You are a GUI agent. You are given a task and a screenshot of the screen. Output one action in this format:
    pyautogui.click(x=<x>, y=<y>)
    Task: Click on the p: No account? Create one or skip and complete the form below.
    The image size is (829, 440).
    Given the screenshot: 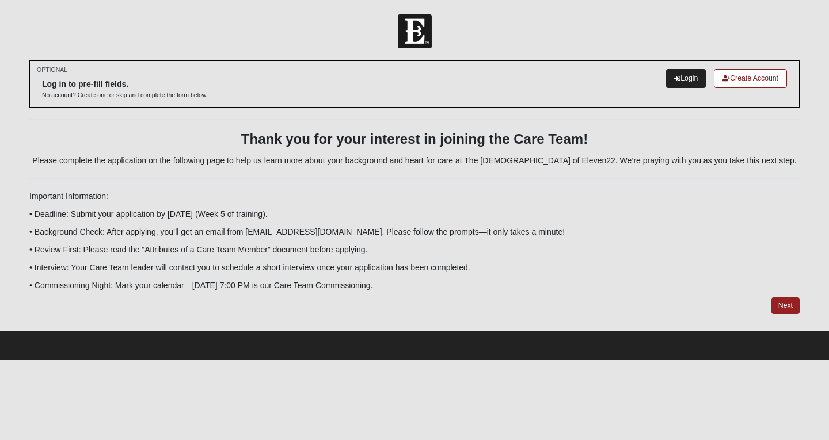 What is the action you would take?
    pyautogui.click(x=125, y=95)
    